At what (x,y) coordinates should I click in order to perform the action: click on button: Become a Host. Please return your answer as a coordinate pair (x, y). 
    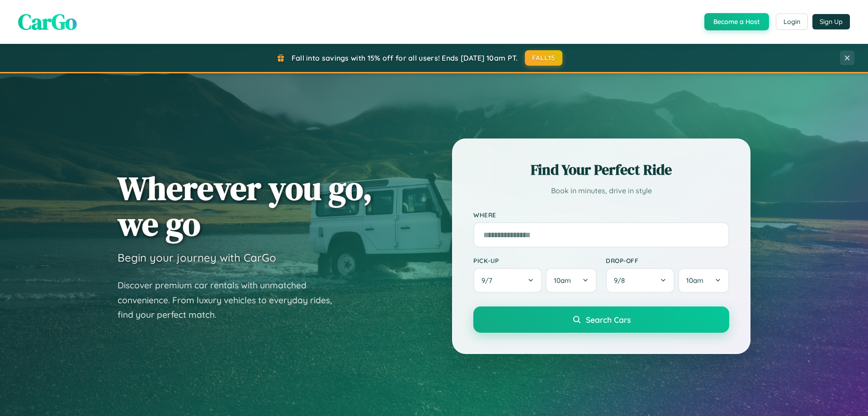
    Looking at the image, I should click on (737, 21).